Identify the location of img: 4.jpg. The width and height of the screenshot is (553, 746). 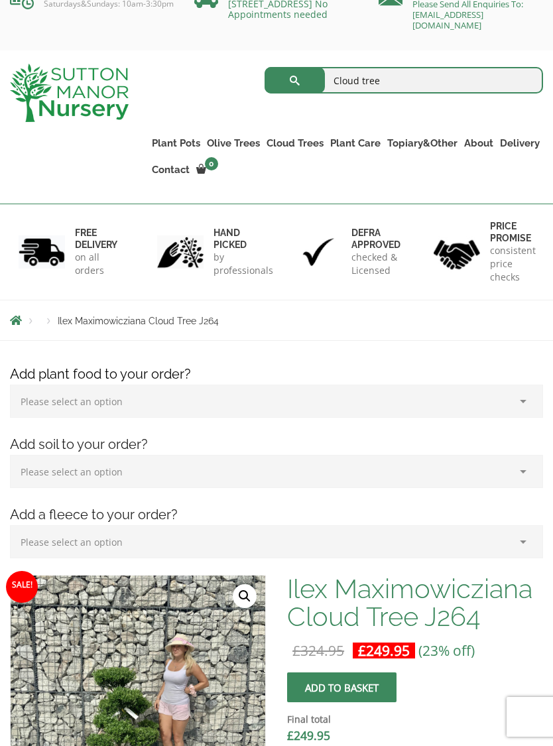
(457, 251).